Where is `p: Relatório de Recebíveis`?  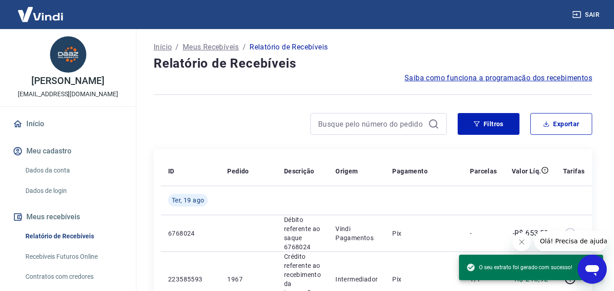
p: Relatório de Recebíveis is located at coordinates (288, 47).